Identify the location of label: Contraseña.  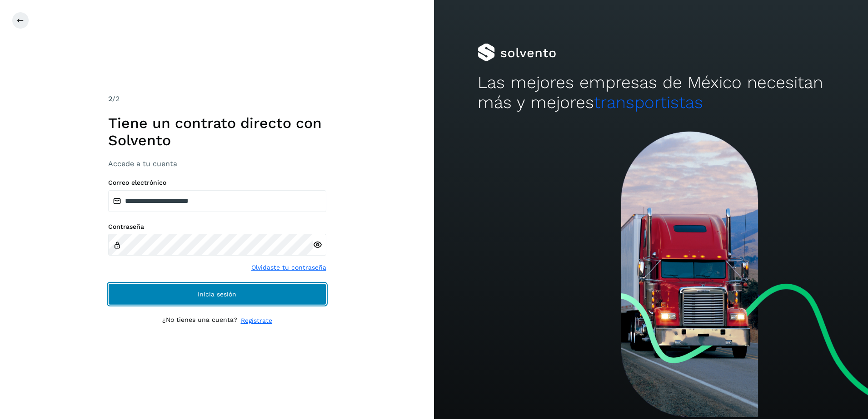
(217, 227).